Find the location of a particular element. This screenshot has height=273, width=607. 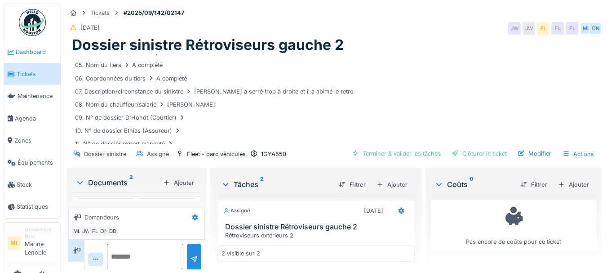

span: Équipements is located at coordinates (37, 162).